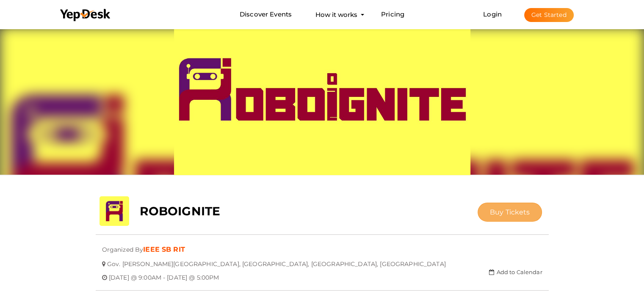  I want to click on button: Get Started, so click(549, 15).